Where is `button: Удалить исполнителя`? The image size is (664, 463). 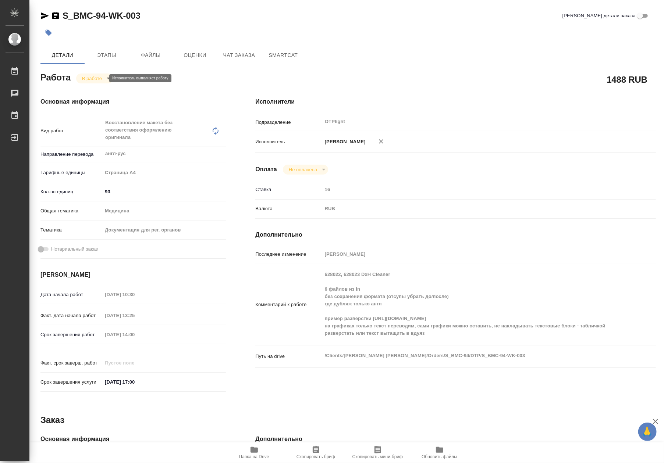
button: Удалить исполнителя is located at coordinates (381, 142).